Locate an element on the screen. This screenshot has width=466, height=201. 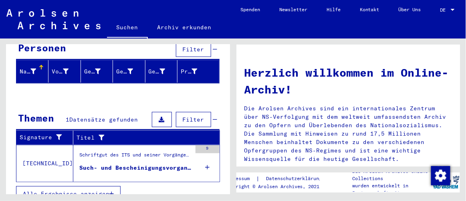
h1: Herzlich willkommen im Online-Archiv! is located at coordinates (348, 81).